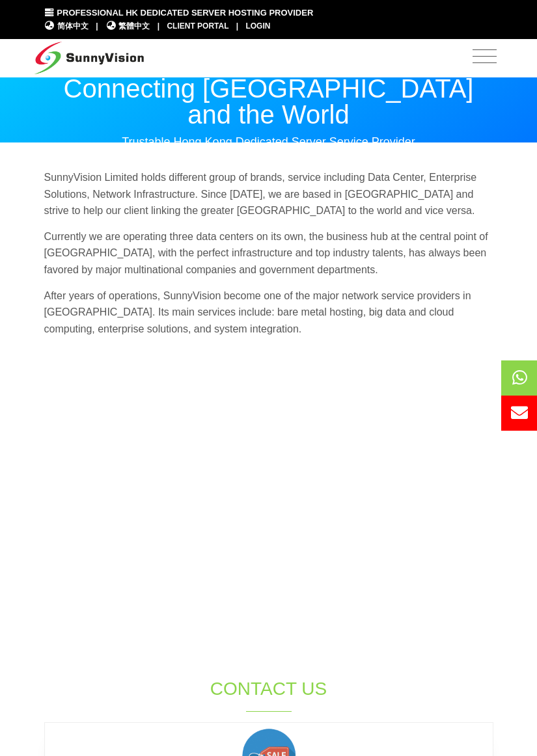  I want to click on span: 繁體中文, so click(127, 26).